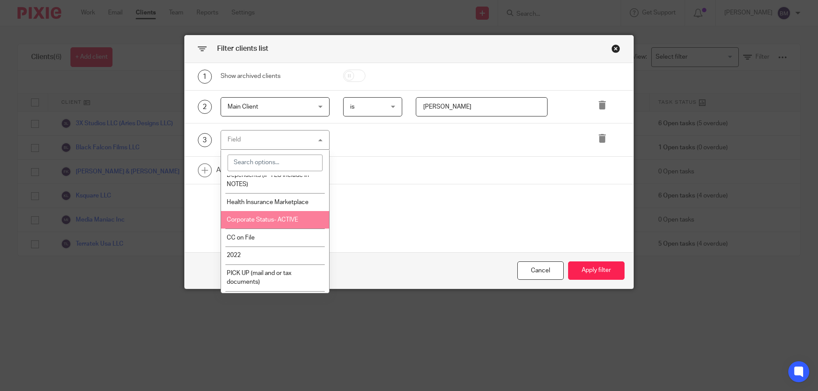 This screenshot has height=391, width=818. What do you see at coordinates (616, 49) in the screenshot?
I see `div: Close this dialog window` at bounding box center [616, 49].